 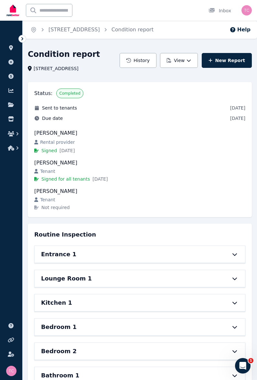 I want to click on a: New Report, so click(x=226, y=60).